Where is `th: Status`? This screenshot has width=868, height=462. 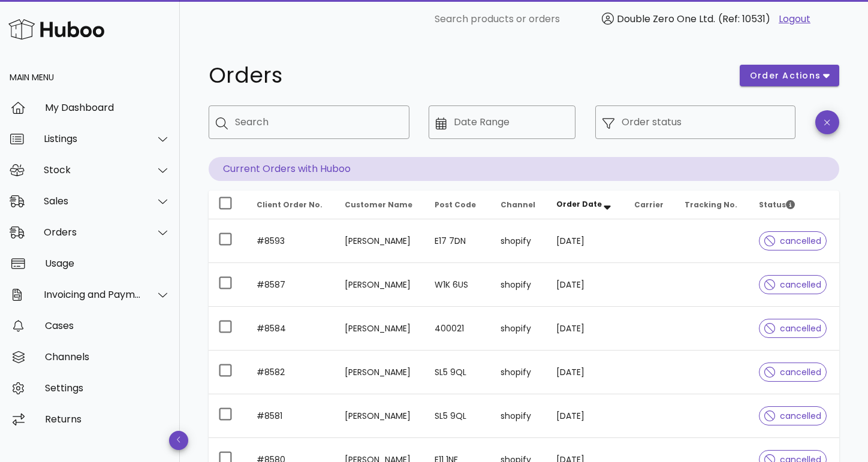 th: Status is located at coordinates (794, 205).